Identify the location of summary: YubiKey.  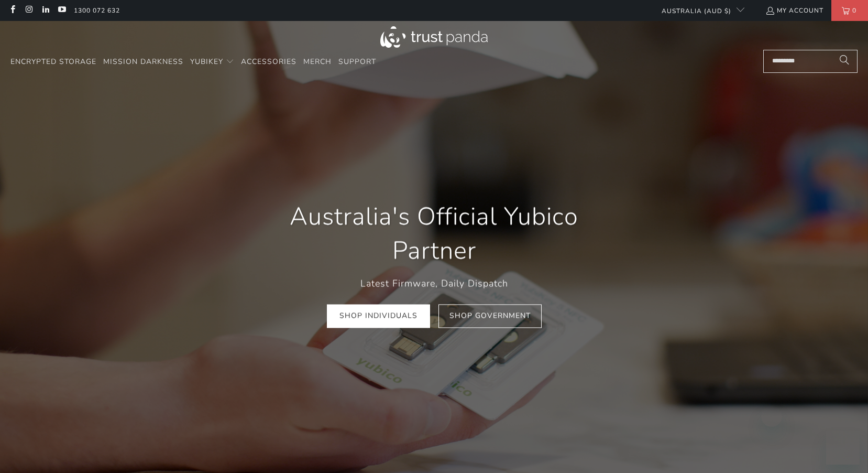
(212, 62).